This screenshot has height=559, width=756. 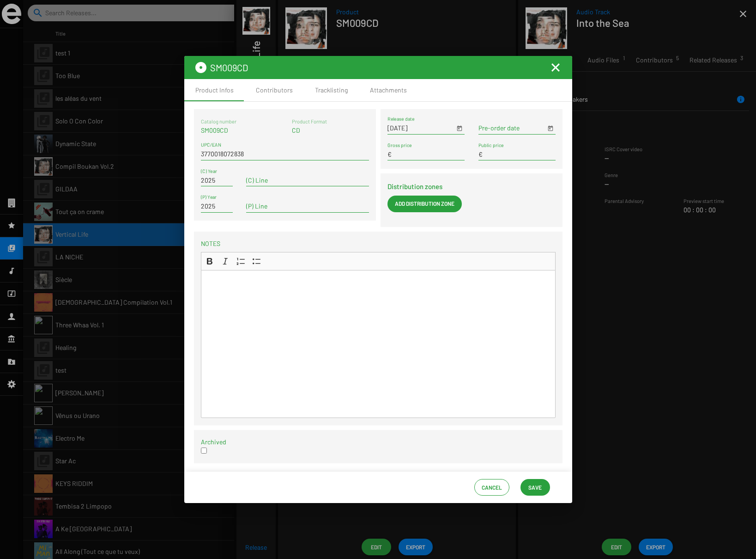 I want to click on mat-icon: Fermer la fenêtre, so click(x=556, y=68).